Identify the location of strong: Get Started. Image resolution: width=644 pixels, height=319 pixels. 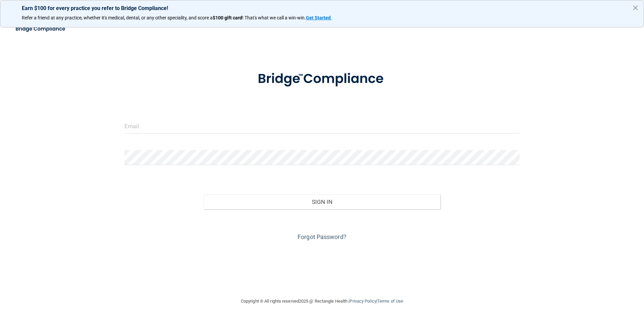
(318, 18).